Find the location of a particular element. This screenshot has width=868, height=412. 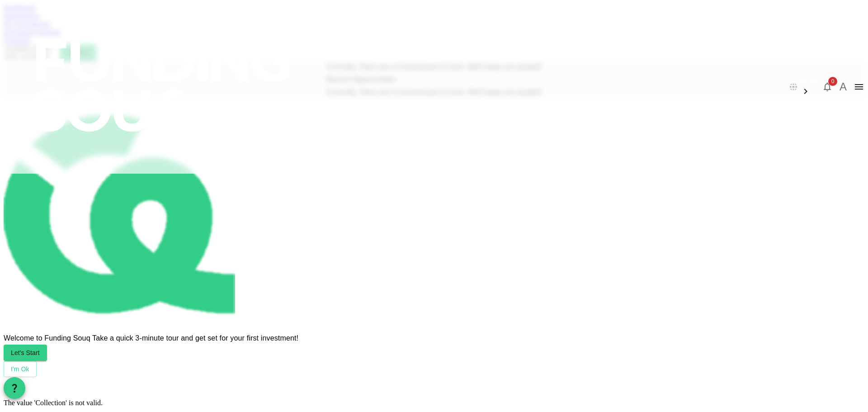

button: I'm Ok is located at coordinates (20, 369).